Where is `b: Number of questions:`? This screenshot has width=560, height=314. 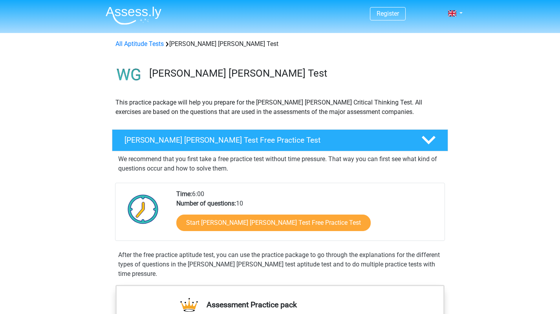
b: Number of questions: is located at coordinates (206, 203).